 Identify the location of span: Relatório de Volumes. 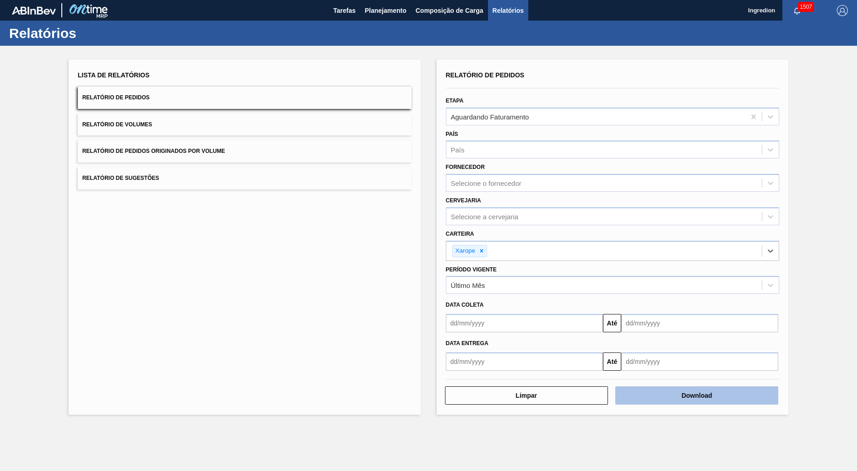
(117, 124).